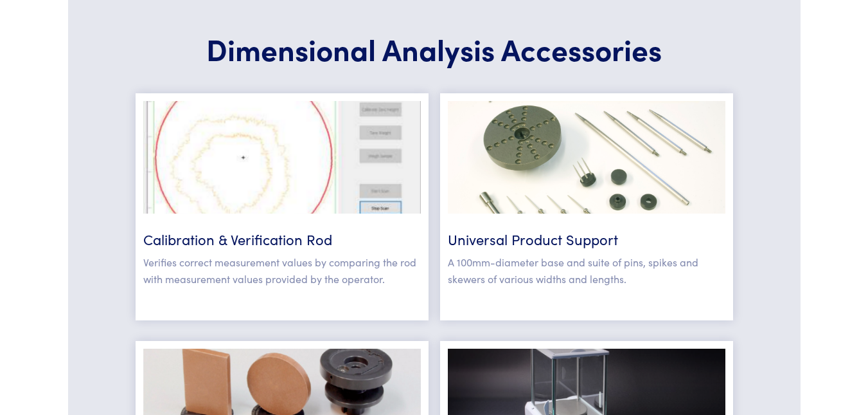 The width and height of the screenshot is (868, 415). I want to click on h6: Universal Product Support, so click(587, 239).